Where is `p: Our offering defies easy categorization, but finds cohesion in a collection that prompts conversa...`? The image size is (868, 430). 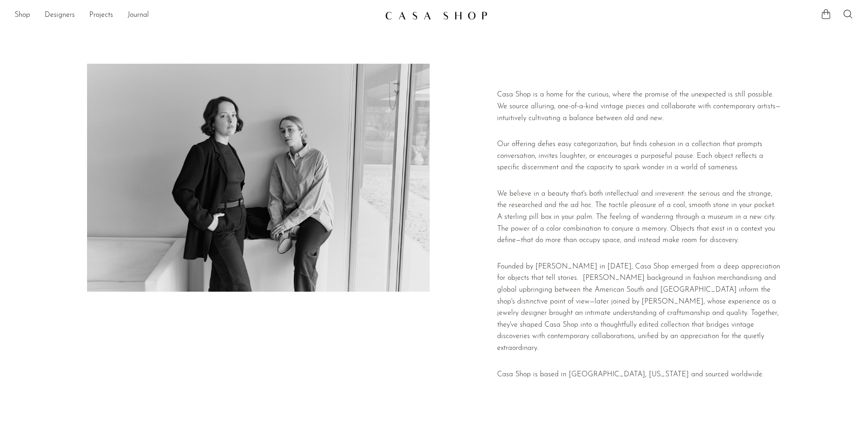
p: Our offering defies easy categorization, but finds cohesion in a collection that prompts conversa... is located at coordinates (639, 156).